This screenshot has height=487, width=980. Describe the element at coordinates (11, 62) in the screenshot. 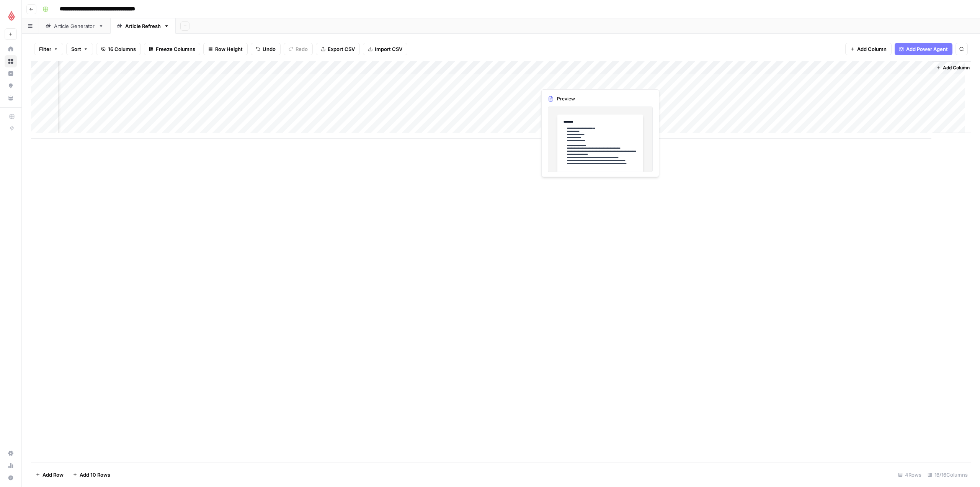

I see `a: Browse` at that location.